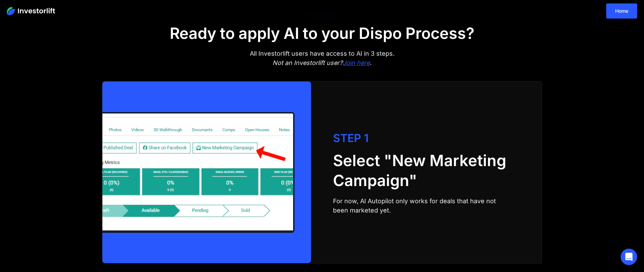  I want to click on em: Join here, so click(356, 63).